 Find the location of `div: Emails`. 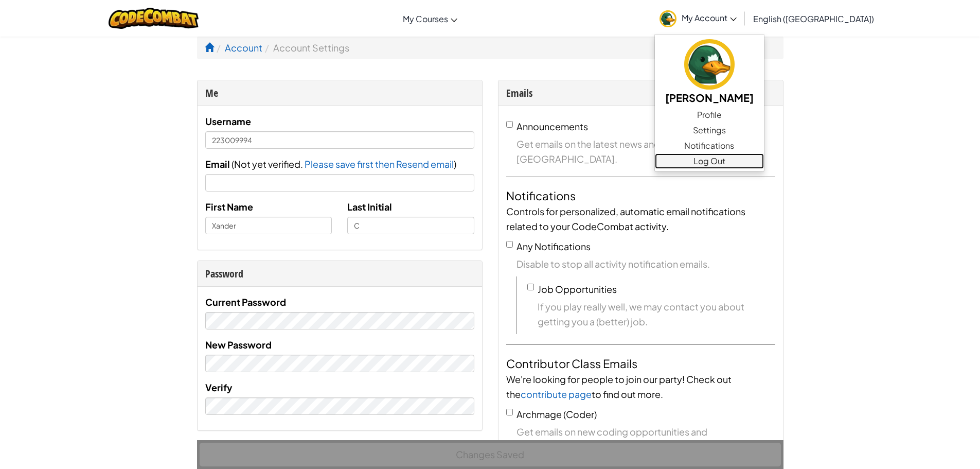

div: Emails is located at coordinates (641, 93).